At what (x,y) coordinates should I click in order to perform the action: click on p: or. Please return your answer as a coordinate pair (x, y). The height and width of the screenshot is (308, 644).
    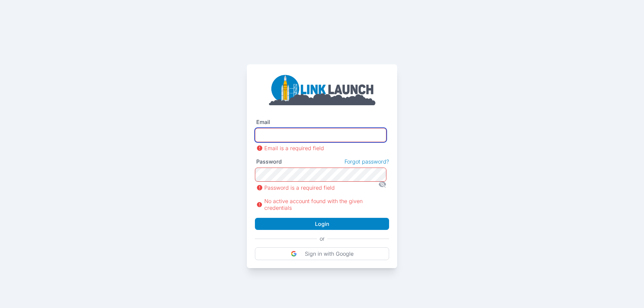
    Looking at the image, I should click on (322, 239).